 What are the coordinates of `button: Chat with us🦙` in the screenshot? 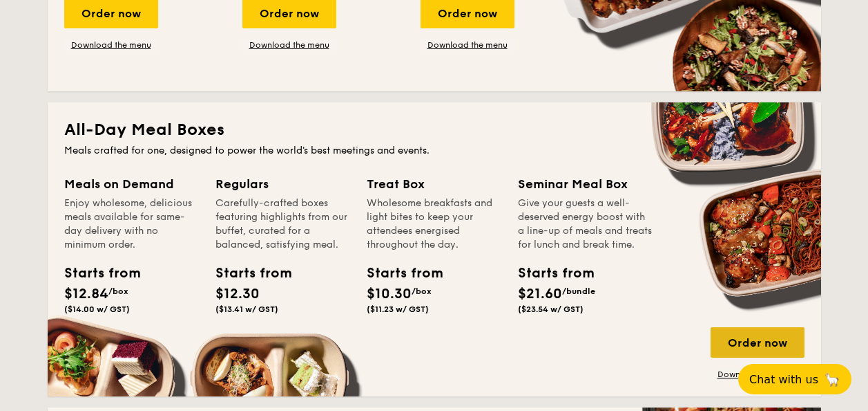 It's located at (795, 379).